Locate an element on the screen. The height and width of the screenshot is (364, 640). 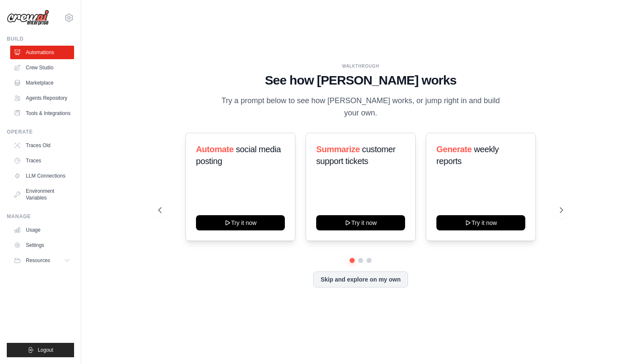
a: Usage is located at coordinates (42, 230).